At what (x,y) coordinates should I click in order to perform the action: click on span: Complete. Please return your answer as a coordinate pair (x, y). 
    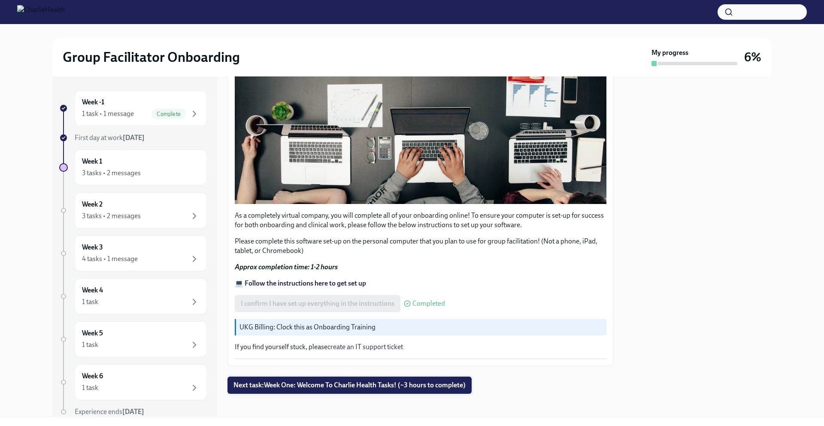
    Looking at the image, I should click on (169, 114).